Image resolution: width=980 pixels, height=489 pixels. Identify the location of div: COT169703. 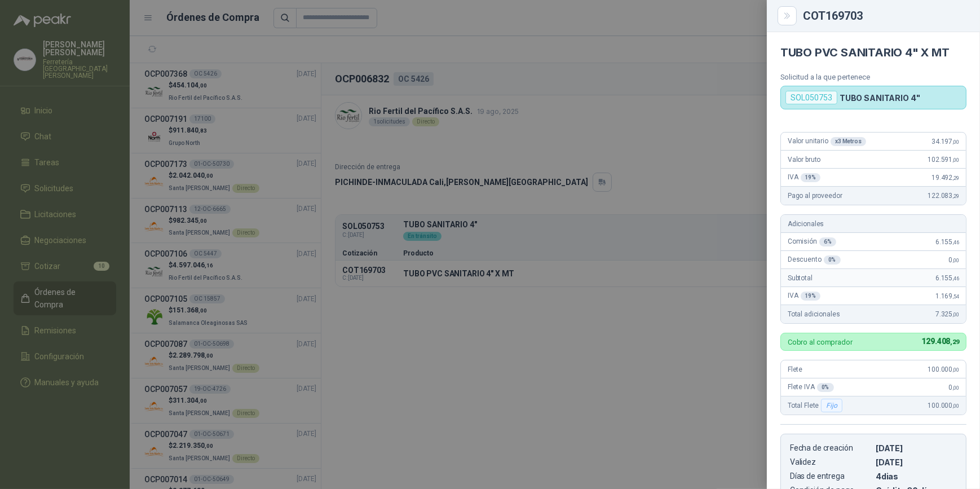
(884, 16).